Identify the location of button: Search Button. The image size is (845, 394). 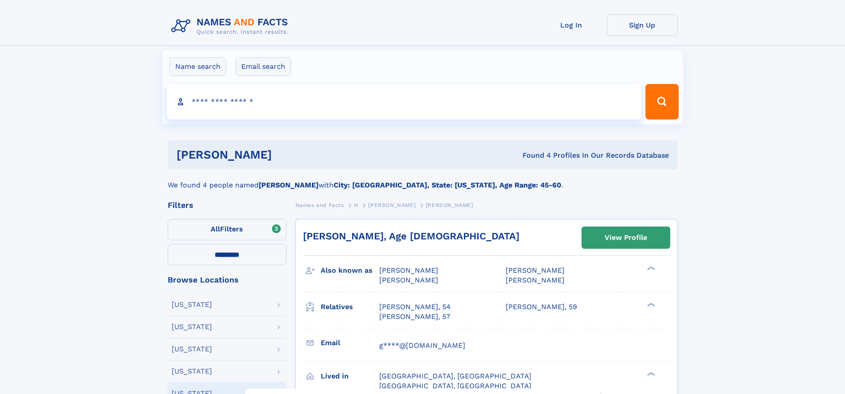
(662, 102).